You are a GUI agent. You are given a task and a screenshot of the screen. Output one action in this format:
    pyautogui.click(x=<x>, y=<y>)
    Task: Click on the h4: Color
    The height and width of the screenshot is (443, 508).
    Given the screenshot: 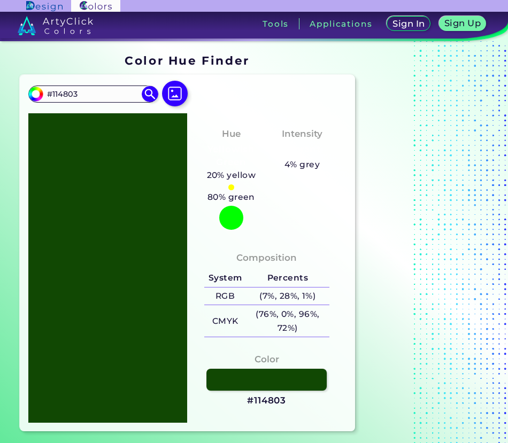 What is the action you would take?
    pyautogui.click(x=267, y=359)
    